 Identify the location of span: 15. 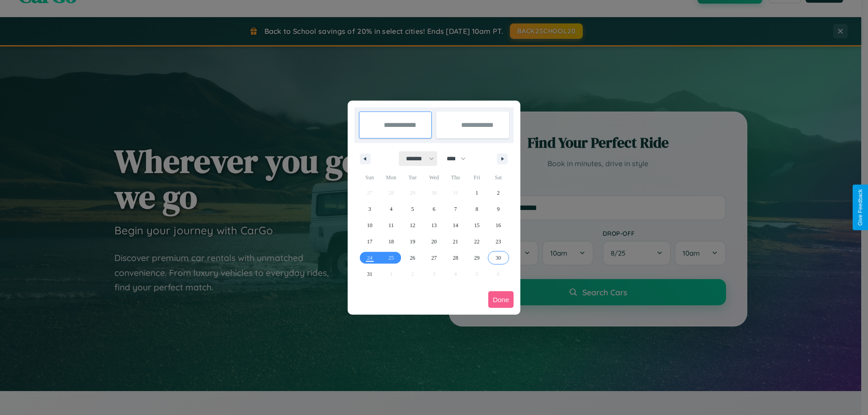
(477, 225).